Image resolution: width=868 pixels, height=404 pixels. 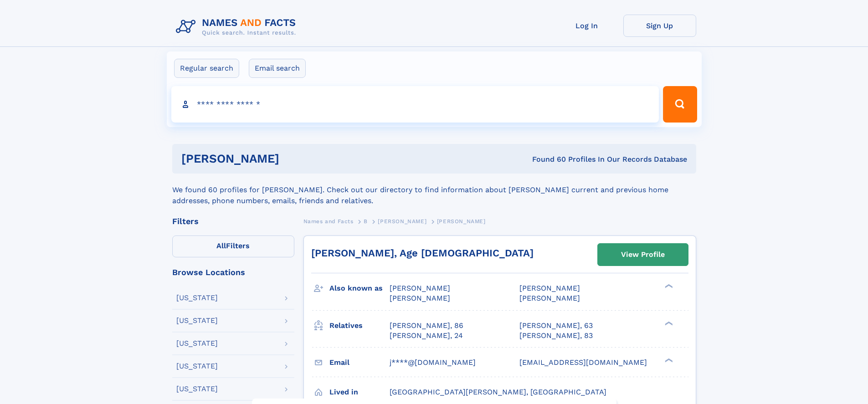 What do you see at coordinates (643, 255) in the screenshot?
I see `a: View Profile` at bounding box center [643, 255].